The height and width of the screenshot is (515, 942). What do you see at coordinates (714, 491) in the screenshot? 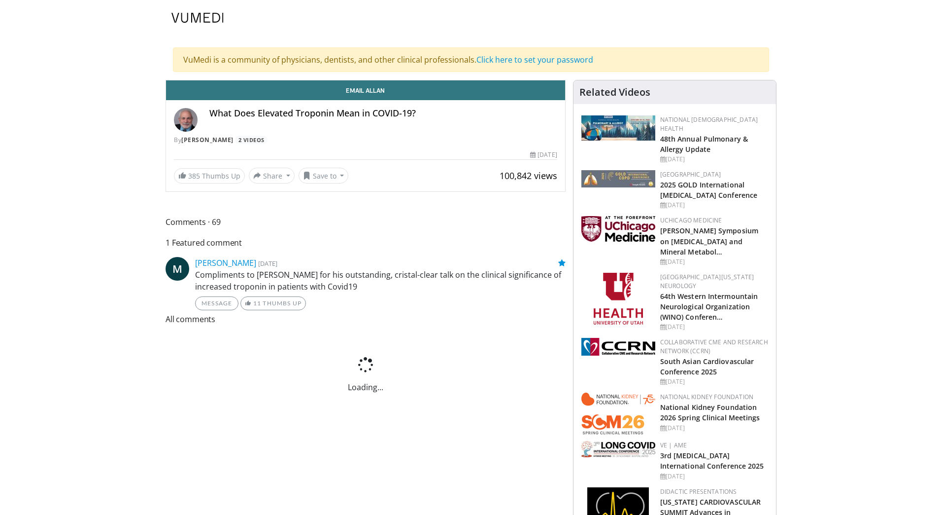
I see `div: Didactic Presentations` at bounding box center [714, 491].